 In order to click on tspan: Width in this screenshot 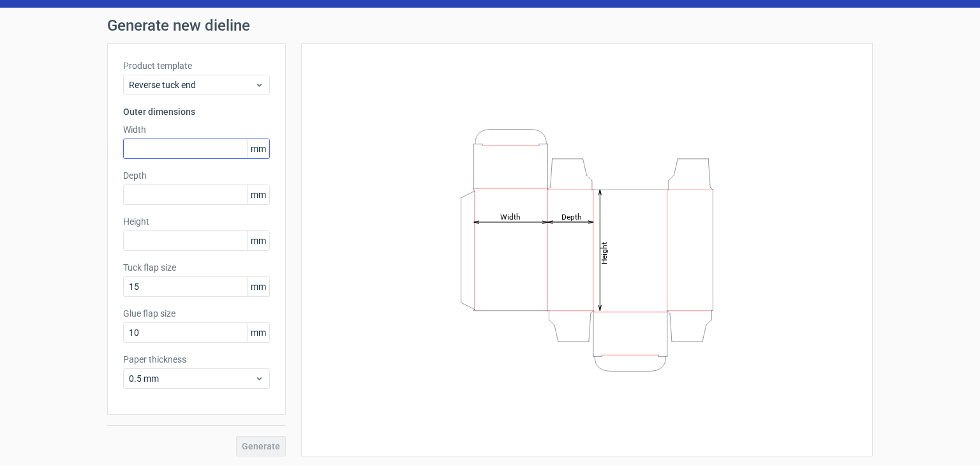, I will do `click(510, 217)`.